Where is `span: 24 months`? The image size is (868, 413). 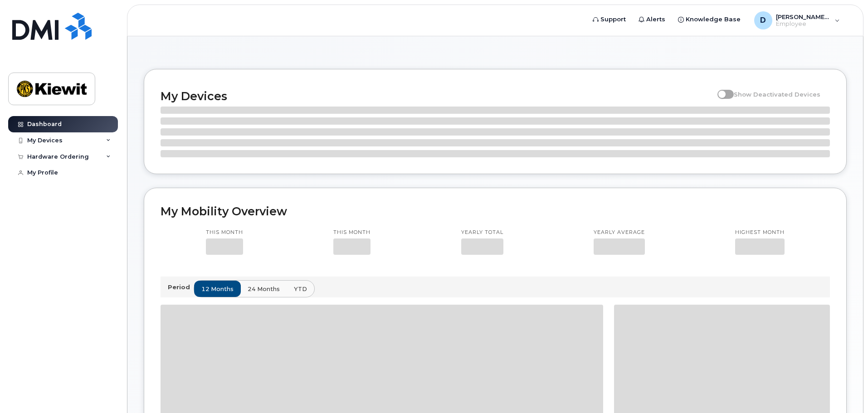 span: 24 months is located at coordinates (264, 289).